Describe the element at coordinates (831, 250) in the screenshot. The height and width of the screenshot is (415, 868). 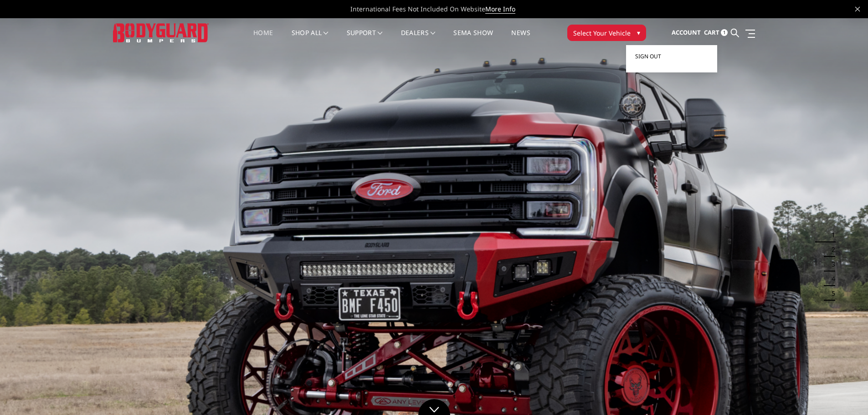
I see `button: 2 of 5` at that location.